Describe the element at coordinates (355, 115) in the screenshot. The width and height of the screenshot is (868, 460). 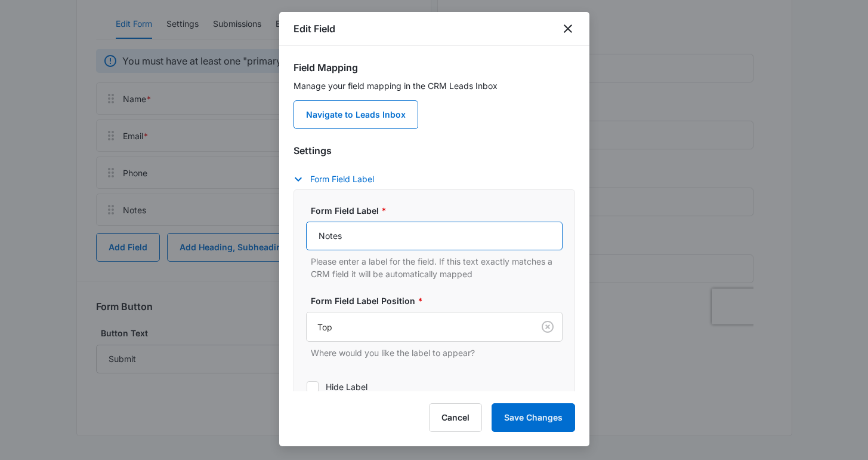
I see `a: Navigate to Leads Inbox` at that location.